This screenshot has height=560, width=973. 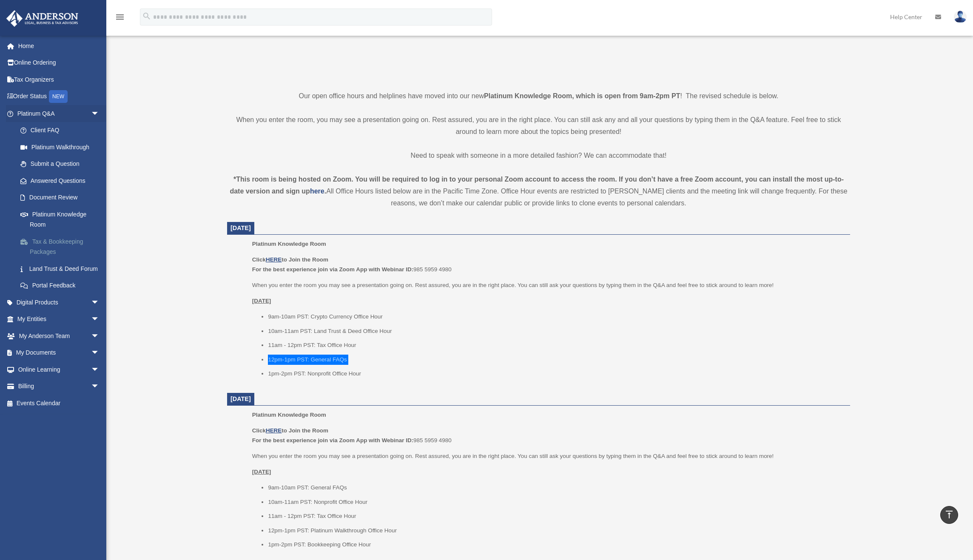 I want to click on div: All Office Hours listed below are in the Pacific Time Zone. Office Hour events are restricted to ..., so click(x=539, y=192).